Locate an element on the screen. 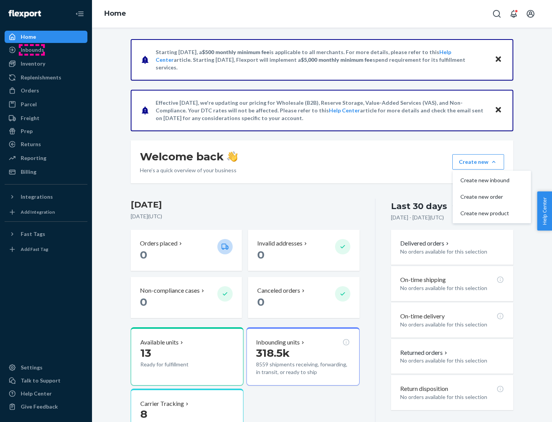 The height and width of the screenshot is (422, 552). a: Inventory is located at coordinates (46, 64).